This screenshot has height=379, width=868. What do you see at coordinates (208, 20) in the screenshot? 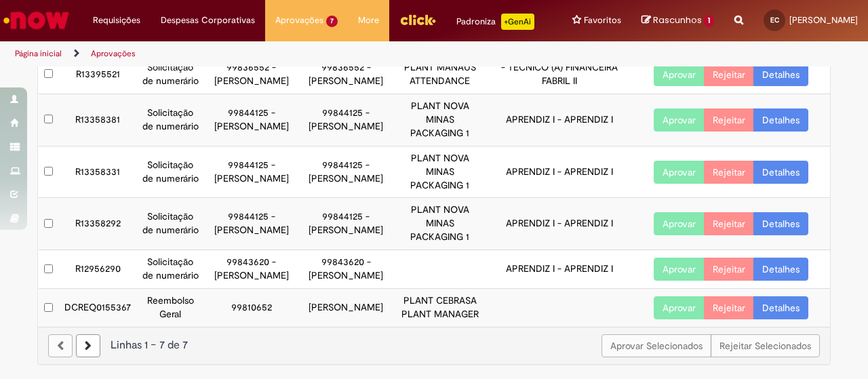
I see `span: Despesas Corporativas` at bounding box center [208, 20].